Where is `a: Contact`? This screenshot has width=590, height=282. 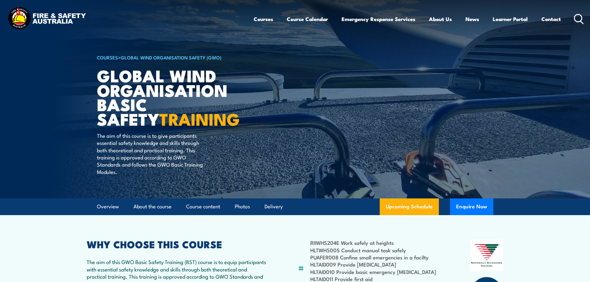
a: Contact is located at coordinates (551, 19).